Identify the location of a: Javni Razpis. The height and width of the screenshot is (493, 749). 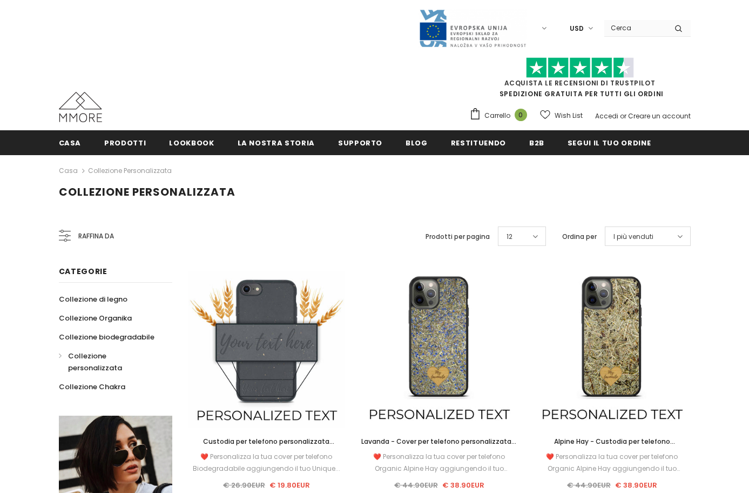
(473, 28).